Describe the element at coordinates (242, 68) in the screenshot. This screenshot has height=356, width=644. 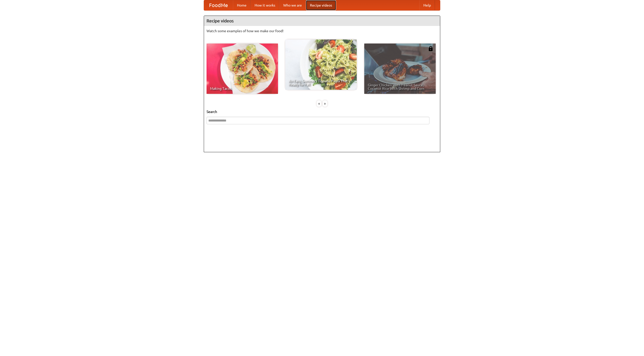
I see `a: Making Tacos` at that location.